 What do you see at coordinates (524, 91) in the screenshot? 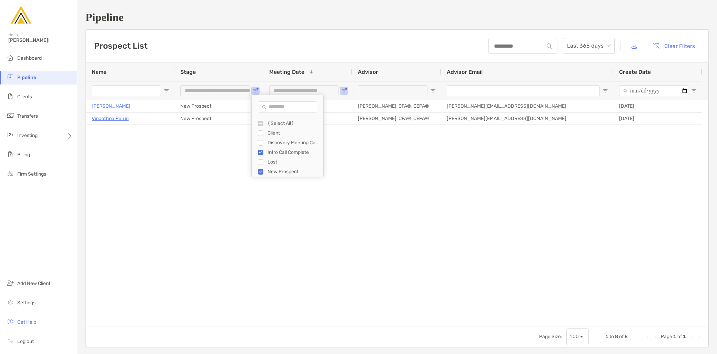
I see `input: Advisor Email Filter Input` at bounding box center [524, 91].